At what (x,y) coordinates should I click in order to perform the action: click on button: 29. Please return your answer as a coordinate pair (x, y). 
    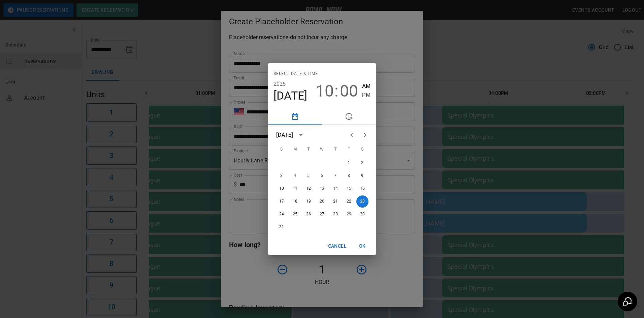
    Looking at the image, I should click on (349, 214).